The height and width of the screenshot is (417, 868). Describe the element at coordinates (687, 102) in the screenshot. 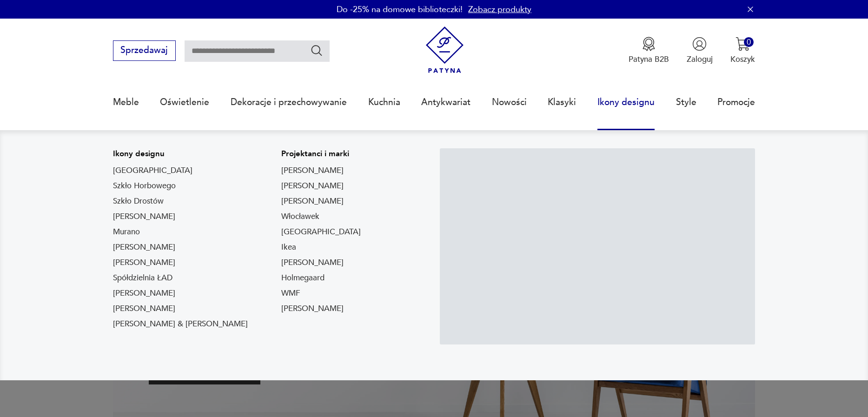

I see `a: Style` at that location.